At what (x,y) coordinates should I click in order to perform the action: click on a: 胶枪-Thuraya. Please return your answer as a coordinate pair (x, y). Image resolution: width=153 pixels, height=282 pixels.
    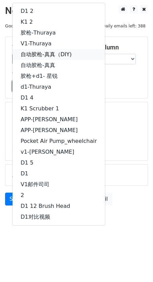
    Looking at the image, I should click on (59, 33).